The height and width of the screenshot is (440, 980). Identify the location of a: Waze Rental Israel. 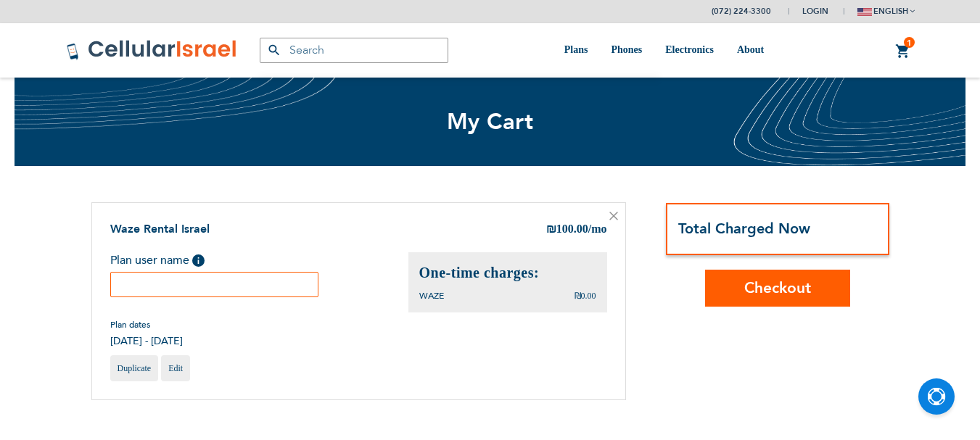
(160, 229).